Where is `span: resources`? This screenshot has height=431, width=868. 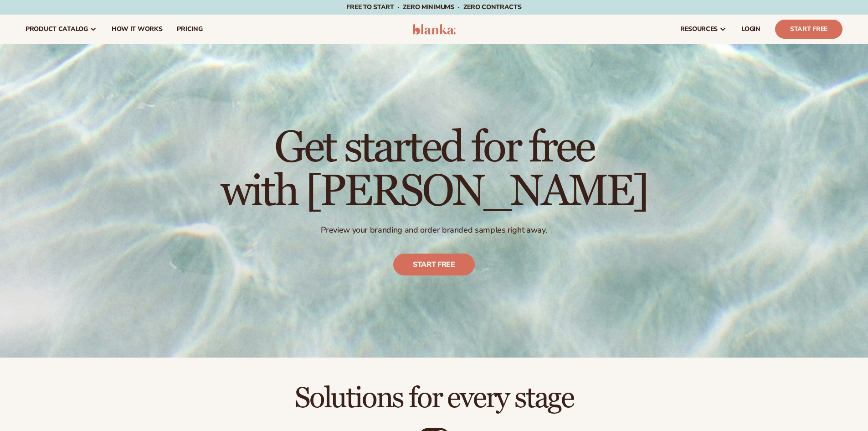 span: resources is located at coordinates (699, 29).